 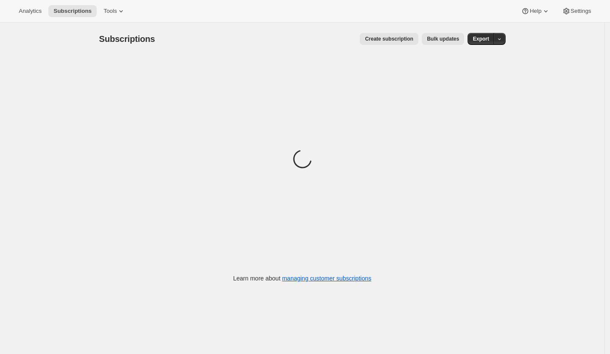 I want to click on span: Settings, so click(x=581, y=11).